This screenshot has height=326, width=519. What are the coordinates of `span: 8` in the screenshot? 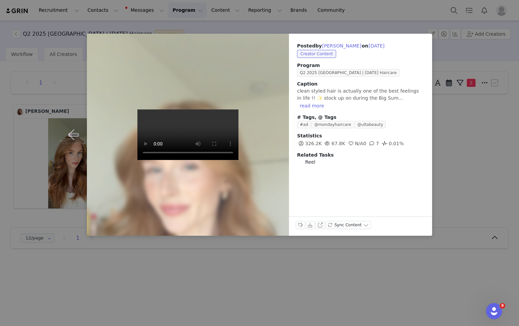 It's located at (503, 306).